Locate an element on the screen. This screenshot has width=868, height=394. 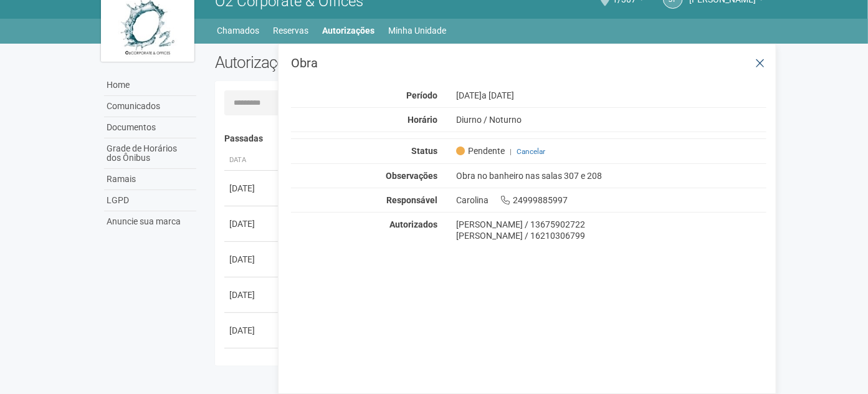
div: Obra no banheiro nas salas 307 e 208 is located at coordinates (612, 176).